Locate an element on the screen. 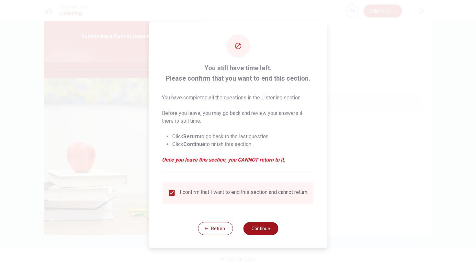 The height and width of the screenshot is (269, 476). button: Continue is located at coordinates (261, 229).